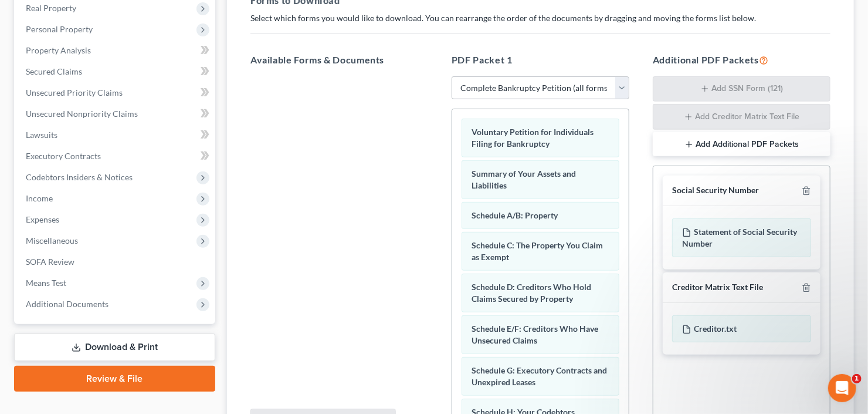 Image resolution: width=868 pixels, height=414 pixels. What do you see at coordinates (67, 304) in the screenshot?
I see `span: Additional Documents` at bounding box center [67, 304].